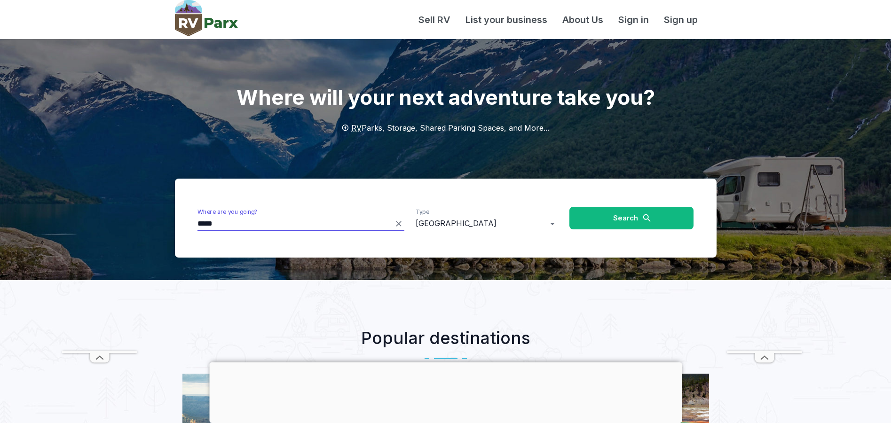 Image resolution: width=891 pixels, height=423 pixels. I want to click on h1: Where will your next adventure take you?, so click(446, 75).